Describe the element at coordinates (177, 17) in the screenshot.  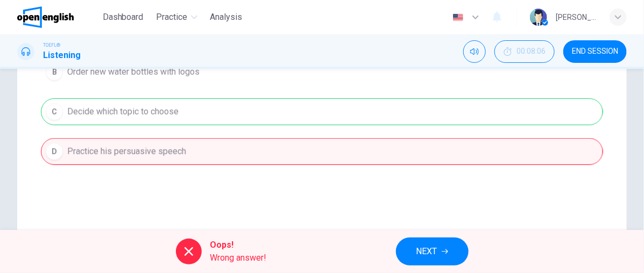
I see `button: Practice` at that location.